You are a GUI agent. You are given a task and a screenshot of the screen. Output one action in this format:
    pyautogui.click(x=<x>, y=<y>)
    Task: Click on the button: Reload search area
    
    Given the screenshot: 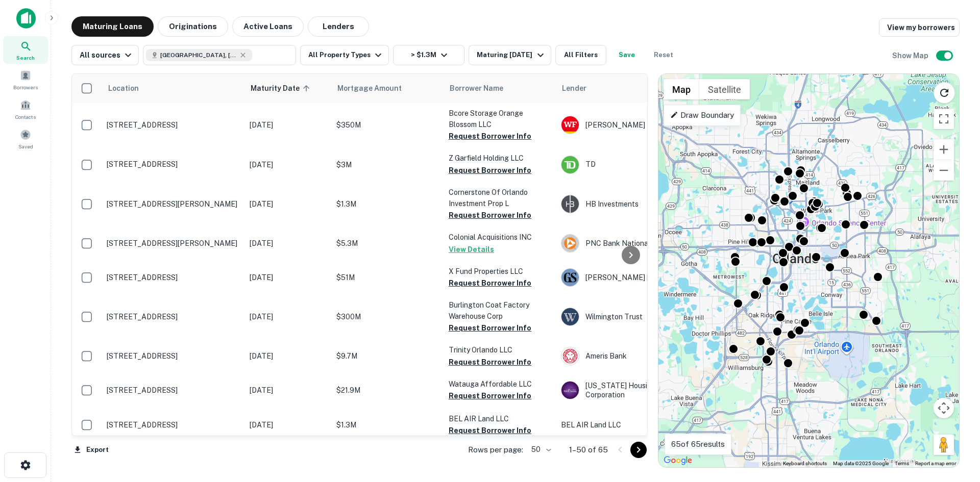 What is the action you would take?
    pyautogui.click(x=944, y=93)
    